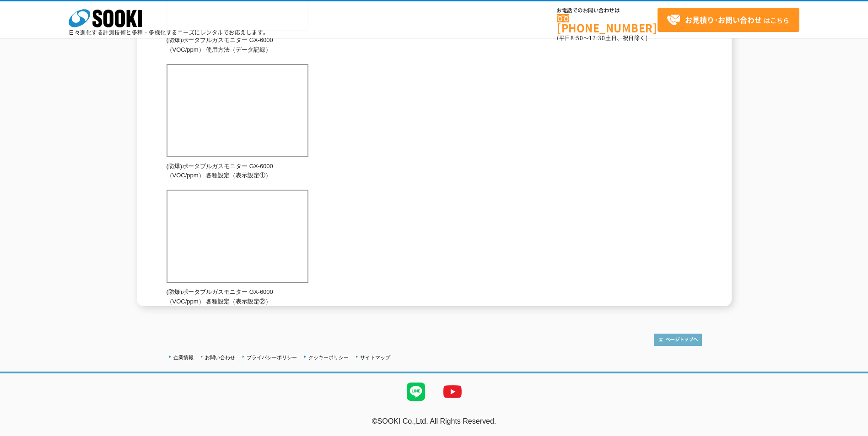 The height and width of the screenshot is (436, 868). Describe the element at coordinates (238, 172) in the screenshot. I see `p: (防爆)ポータブルガスモニター GX-6000（VOC/ppm） 各種設定（表示設定①）` at that location.